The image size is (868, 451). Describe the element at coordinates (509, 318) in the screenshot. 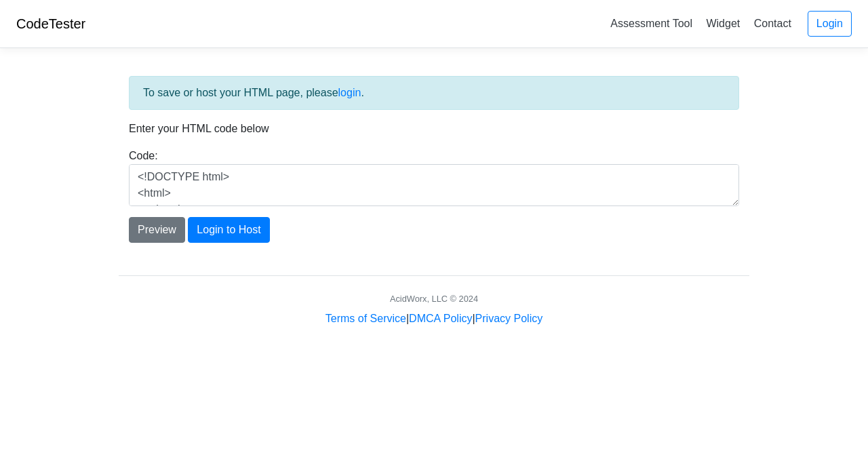

I see `a: Privacy Policy` at that location.